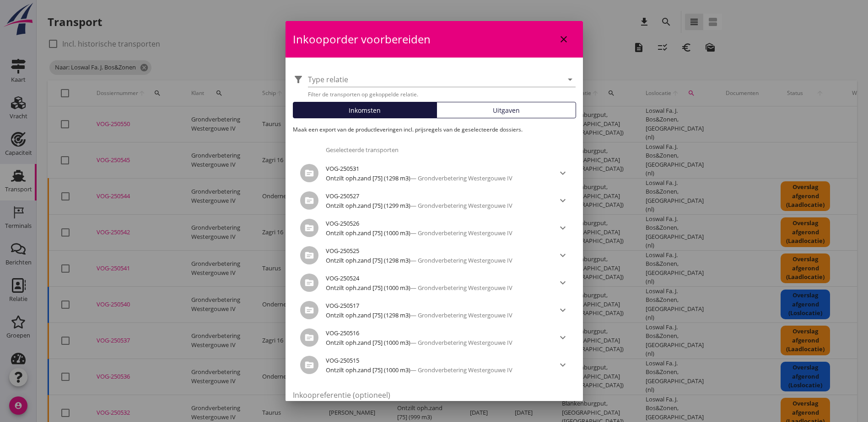 The width and height of the screenshot is (868, 422). Describe the element at coordinates (434, 305) in the screenshot. I see `div: VOG-250517` at that location.